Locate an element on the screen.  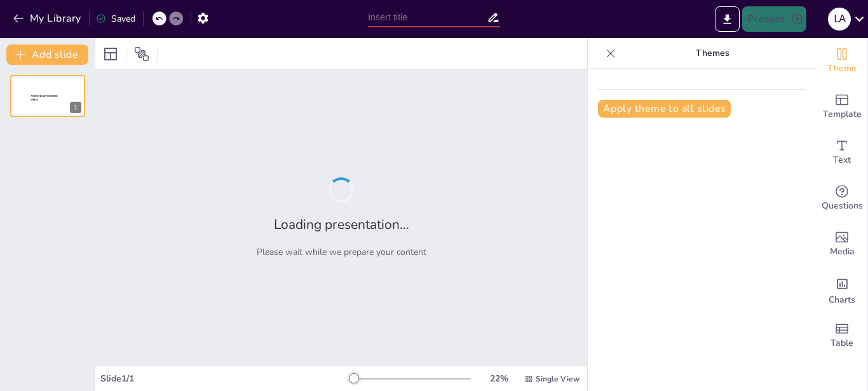
div: Get real-time input from your audience is located at coordinates (842, 199).